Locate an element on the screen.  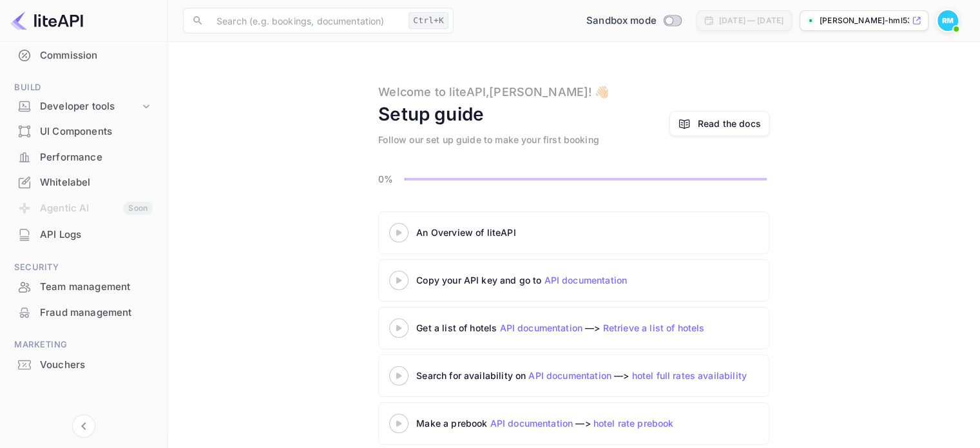
button: Collapse navigation is located at coordinates (84, 426).